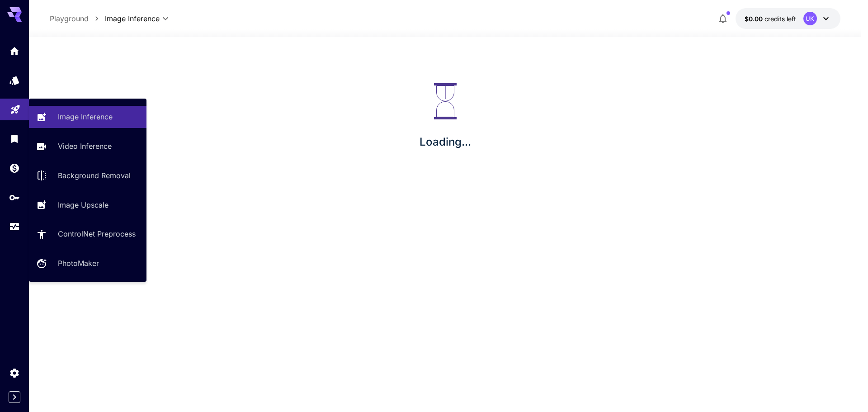  What do you see at coordinates (83, 205) in the screenshot?
I see `p: Image Upscale` at bounding box center [83, 205].